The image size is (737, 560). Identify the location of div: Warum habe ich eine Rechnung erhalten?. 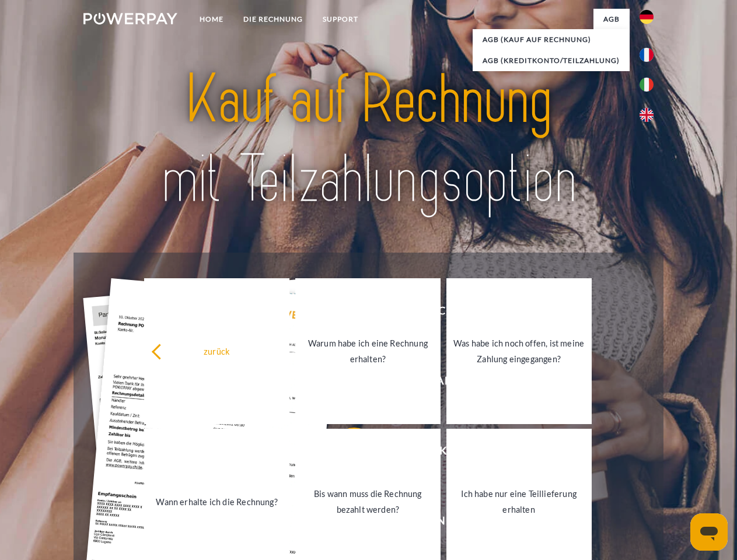
(367, 351).